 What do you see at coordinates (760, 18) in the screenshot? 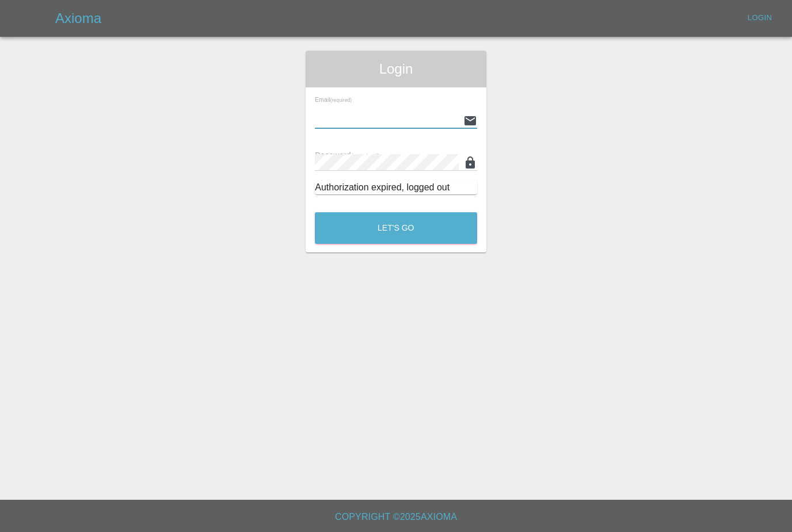
I see `a: Login` at bounding box center [760, 18].